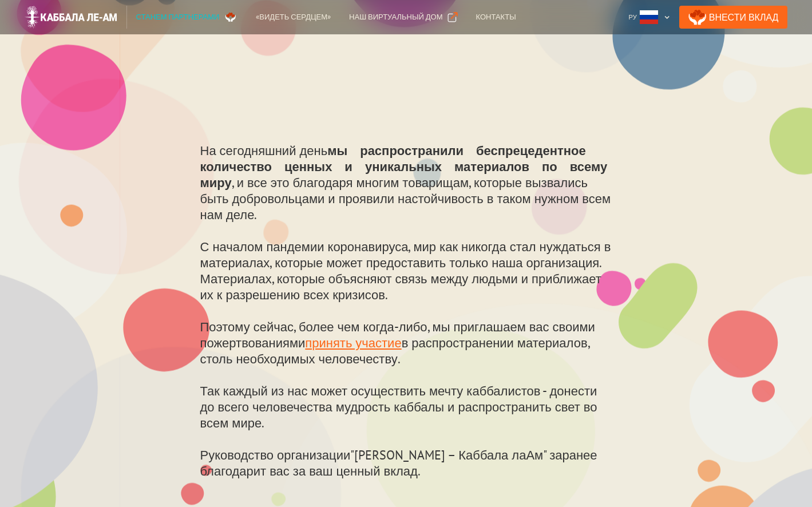 This screenshot has height=507, width=812. Describe the element at coordinates (293, 17) in the screenshot. I see `div: «Видеть сердцем»` at that location.